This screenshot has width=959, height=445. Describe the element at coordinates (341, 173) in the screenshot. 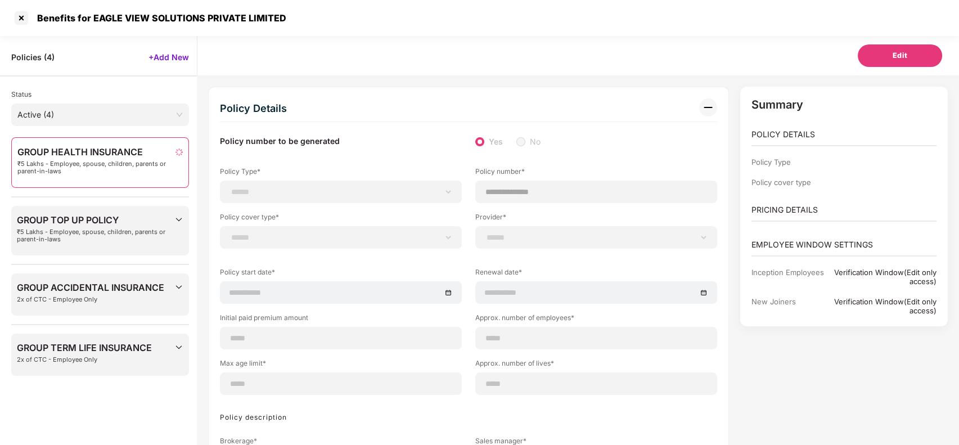

I see `label: Policy Type*` at that location.